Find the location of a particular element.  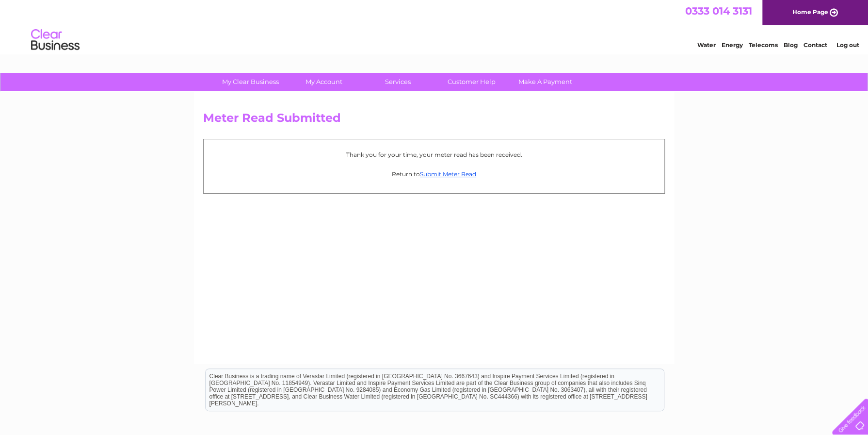

a: Contact is located at coordinates (816, 45).